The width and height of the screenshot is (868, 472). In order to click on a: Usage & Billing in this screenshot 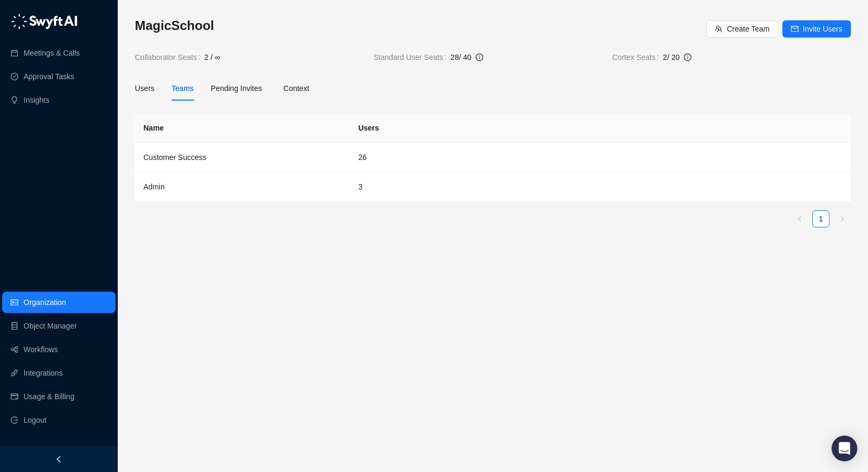, I will do `click(48, 396)`.